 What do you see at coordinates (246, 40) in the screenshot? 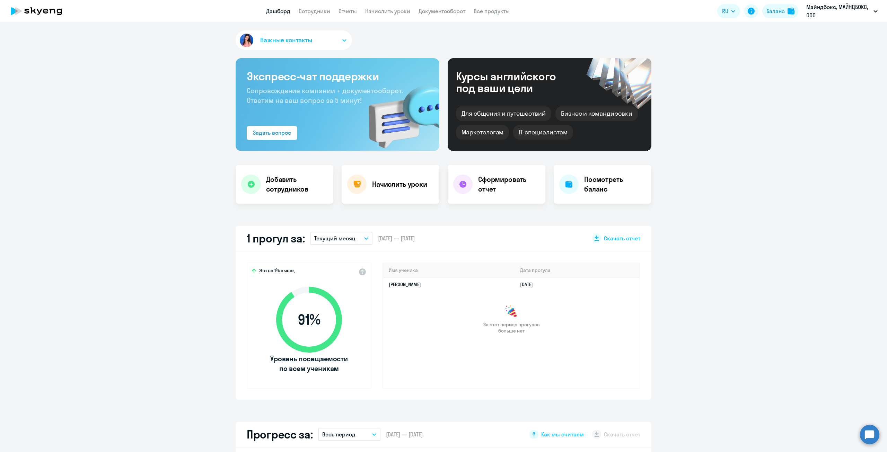
I see `img: avatar` at bounding box center [246, 40].